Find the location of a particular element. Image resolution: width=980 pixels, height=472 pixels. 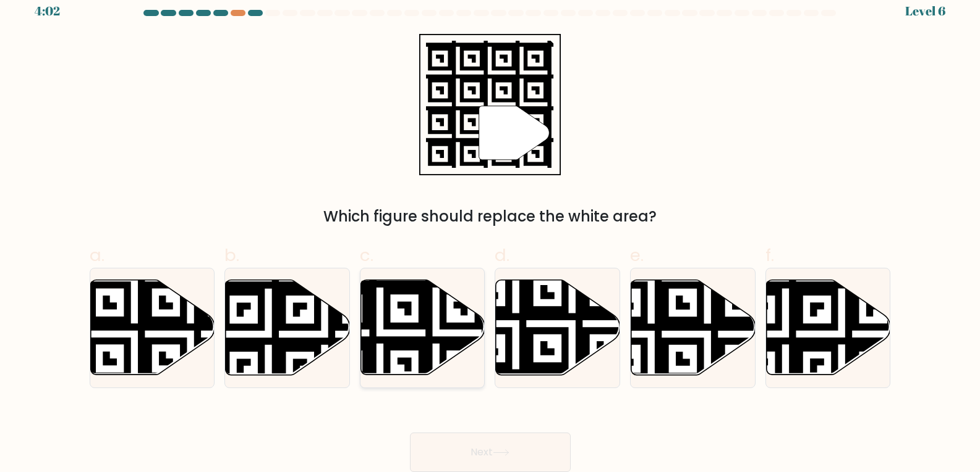

span: d. is located at coordinates (501, 255).